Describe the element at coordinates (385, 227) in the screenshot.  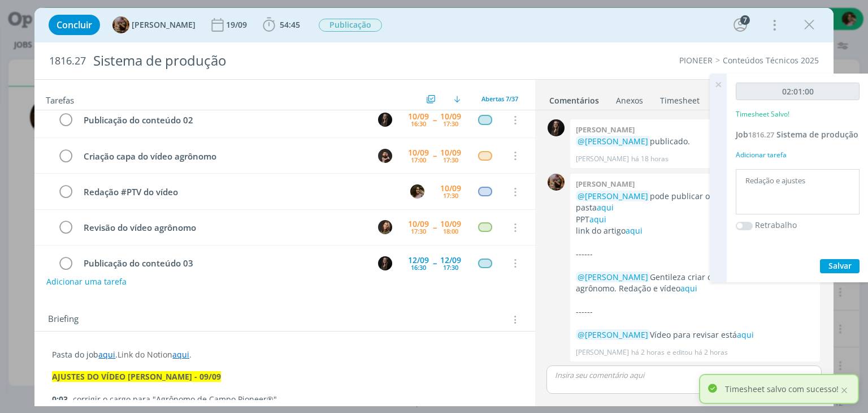
I see `img: J` at that location.